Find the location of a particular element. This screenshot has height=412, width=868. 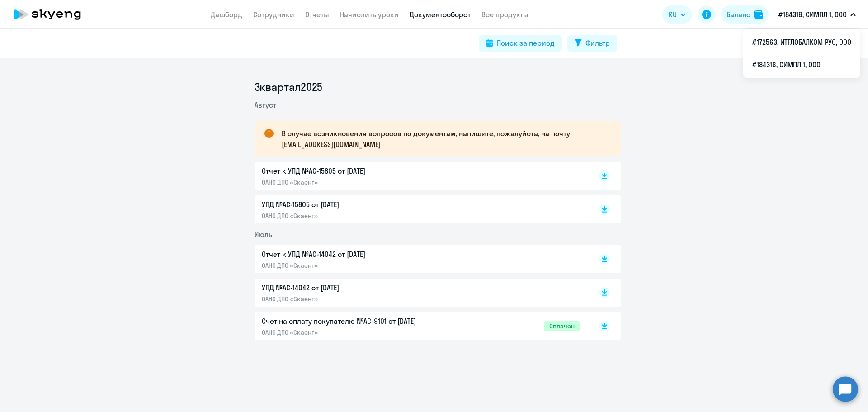

button: RU is located at coordinates (677, 15).